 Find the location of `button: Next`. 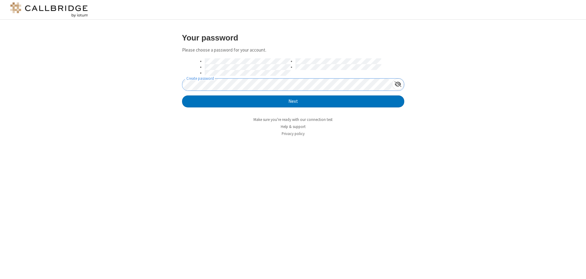

button: Next is located at coordinates (293, 102).